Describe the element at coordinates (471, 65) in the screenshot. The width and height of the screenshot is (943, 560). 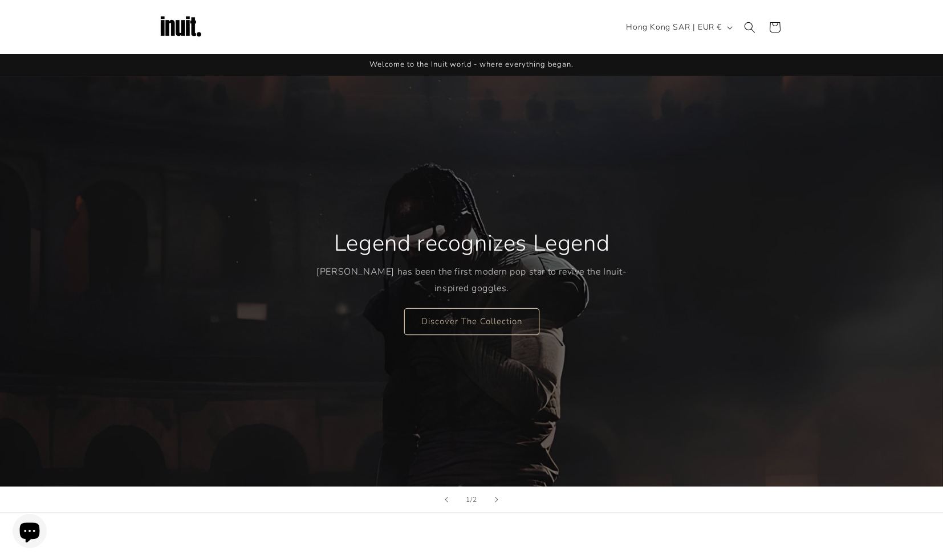
I see `div: Announcement` at that location.